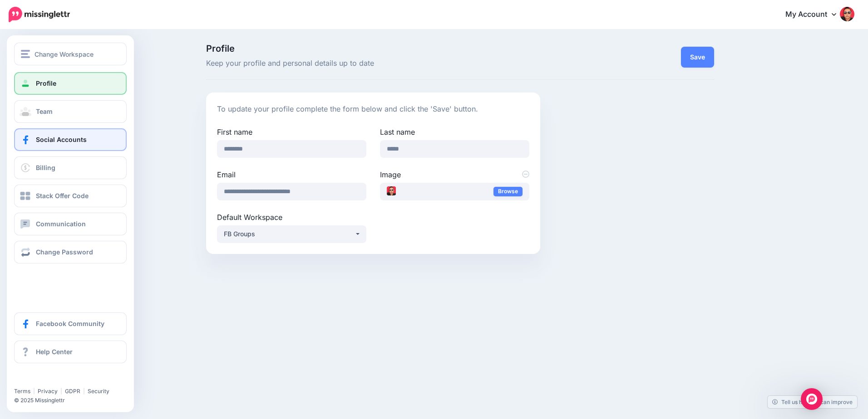 The image size is (868, 419). What do you see at coordinates (391, 191) in the screenshot?
I see `img: 278142510_10158998163628391_8460435577073726183_n_thumb.jpeg` at bounding box center [391, 191].